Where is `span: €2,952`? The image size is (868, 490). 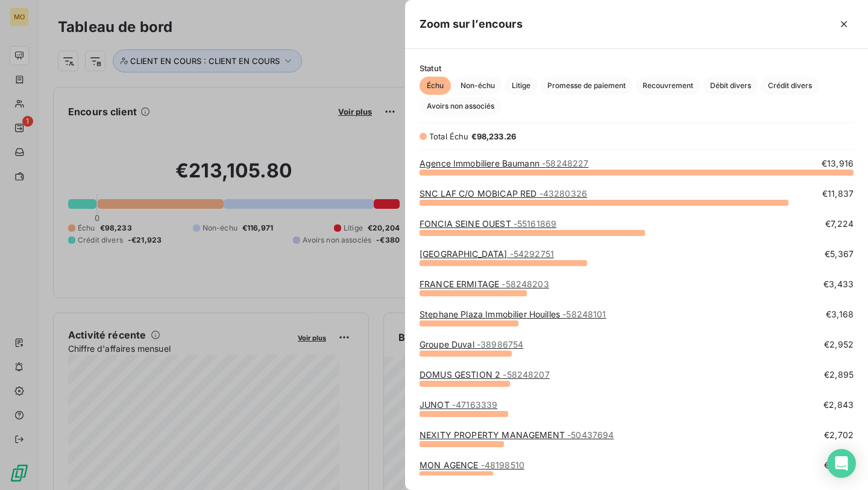
span: €2,952 is located at coordinates (838, 344).